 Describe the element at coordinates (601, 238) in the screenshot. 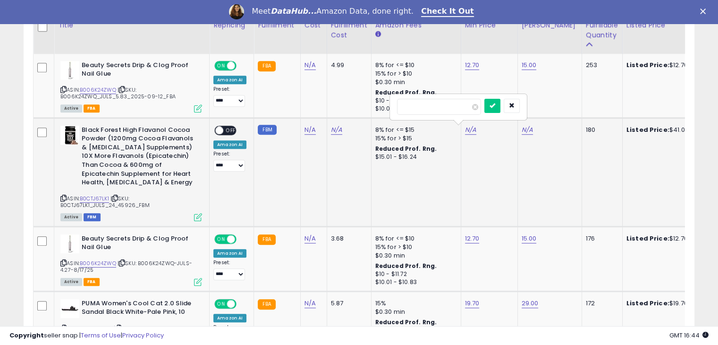

I see `div: 176` at that location.